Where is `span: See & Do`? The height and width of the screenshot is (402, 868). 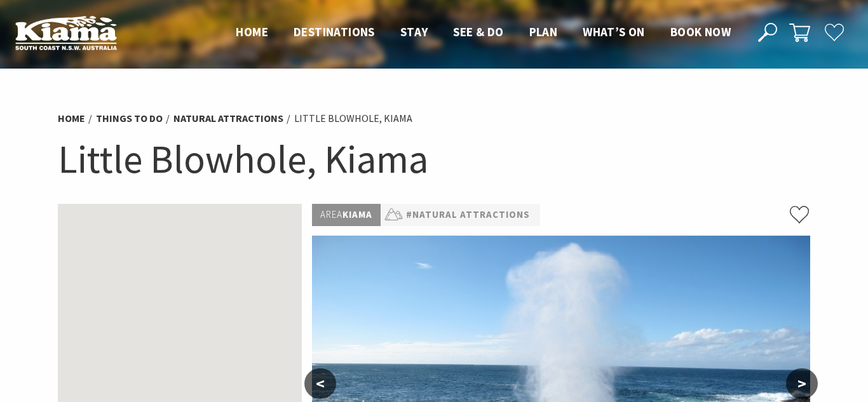
span: See & Do is located at coordinates (478, 31).